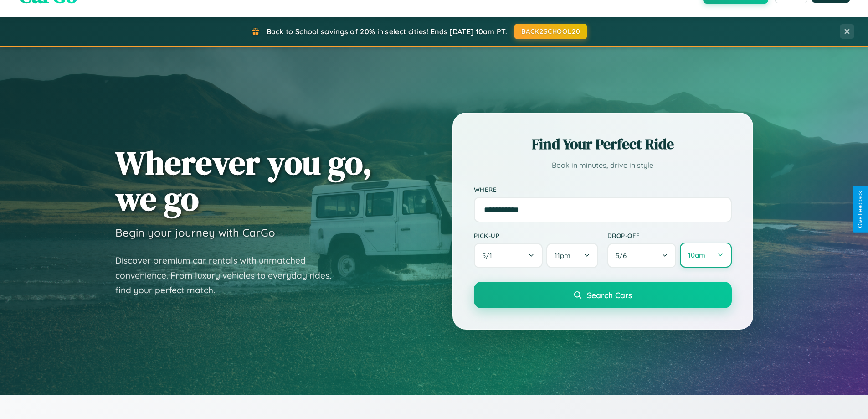 This screenshot has height=419, width=868. What do you see at coordinates (229, 275) in the screenshot?
I see `p: Discover premium car rentals with unmatched convenience. From luxury vehicles to everyday rides, ...` at bounding box center [229, 275].